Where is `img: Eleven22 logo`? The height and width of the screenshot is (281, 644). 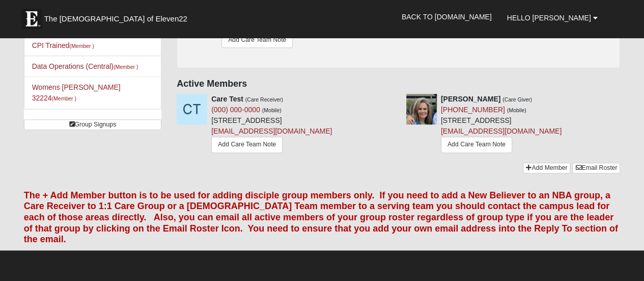 img: Eleven22 logo is located at coordinates (32, 19).